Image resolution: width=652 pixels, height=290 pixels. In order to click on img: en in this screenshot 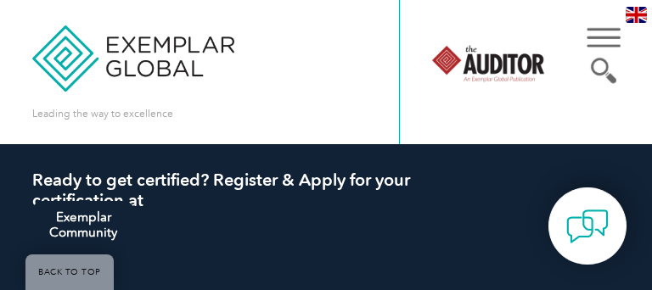, I will do `click(636, 14)`.